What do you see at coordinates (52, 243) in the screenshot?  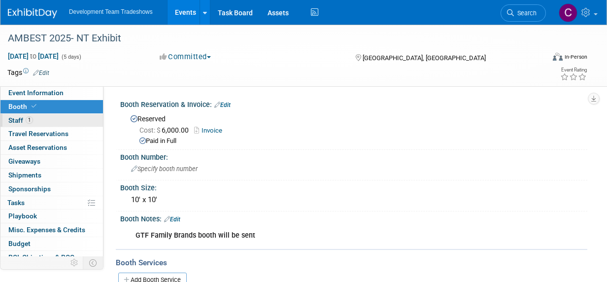 I see `a: Budget` at bounding box center [52, 243].